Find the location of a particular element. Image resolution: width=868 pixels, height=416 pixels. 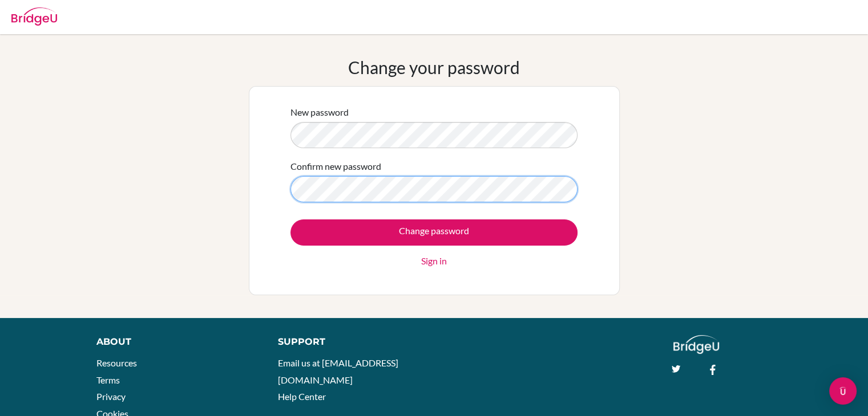

img: logo_white@2x-f4f0deed5e89b7ecb1c2cc34c3e3d731f90f0f143d5ea2071677605dd97b5244.png is located at coordinates (696, 344).